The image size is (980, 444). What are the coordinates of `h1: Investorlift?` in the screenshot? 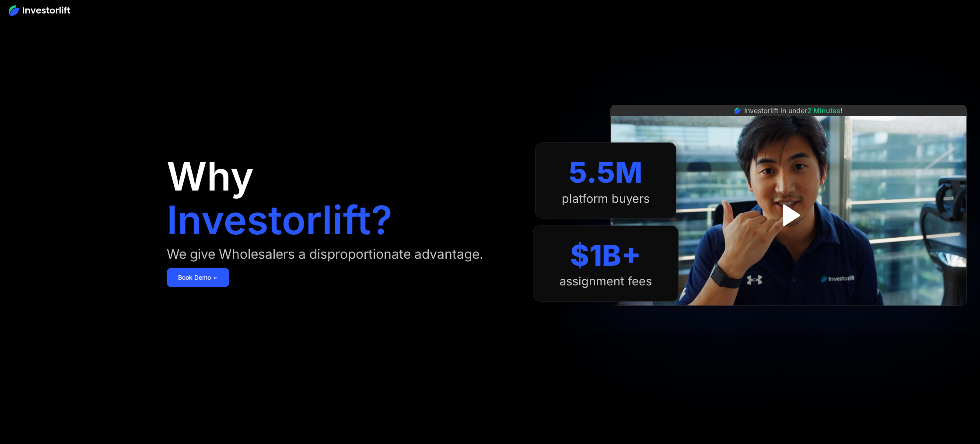 It's located at (280, 220).